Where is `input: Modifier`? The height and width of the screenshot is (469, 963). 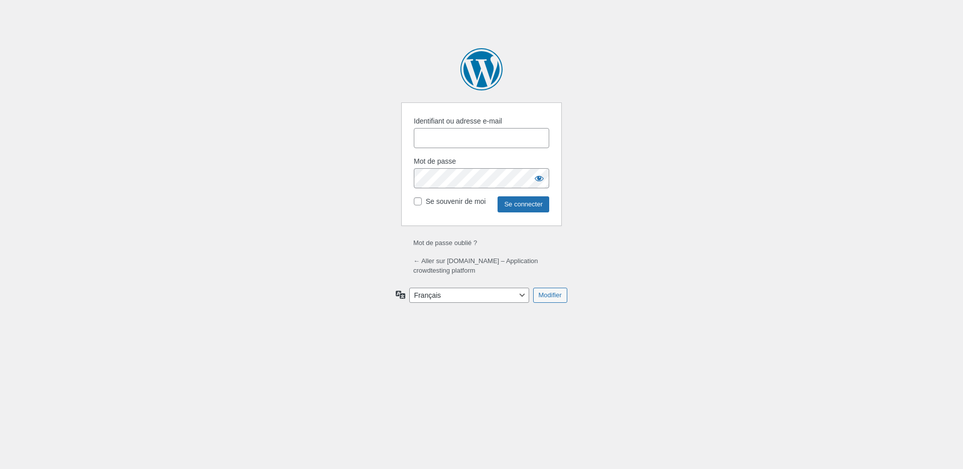
input: Modifier is located at coordinates (550, 295).